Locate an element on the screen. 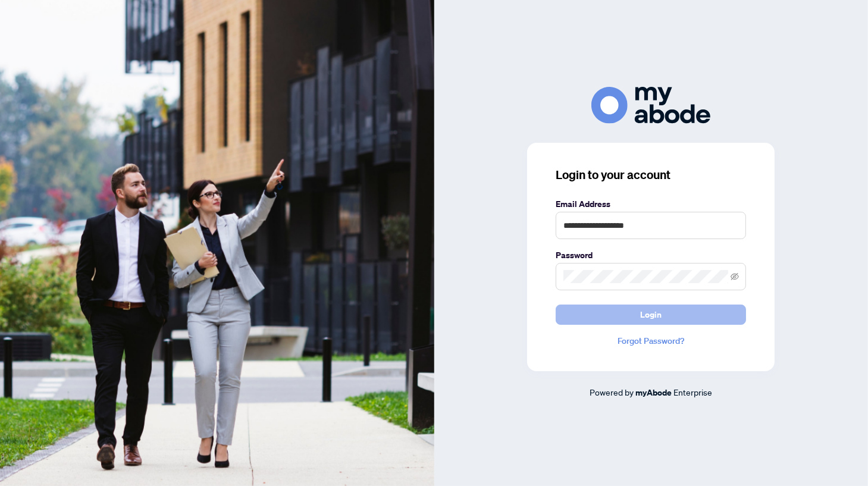 Image resolution: width=868 pixels, height=486 pixels. label: Password is located at coordinates (651, 255).